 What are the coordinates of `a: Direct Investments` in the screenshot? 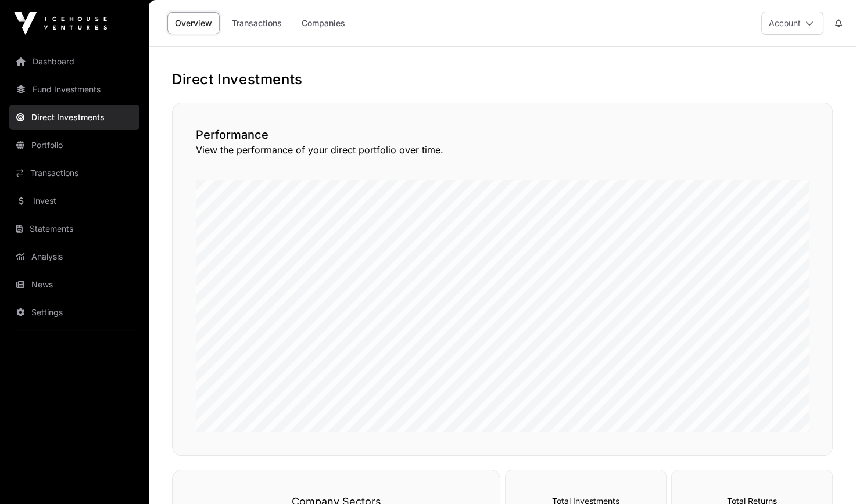 It's located at (74, 117).